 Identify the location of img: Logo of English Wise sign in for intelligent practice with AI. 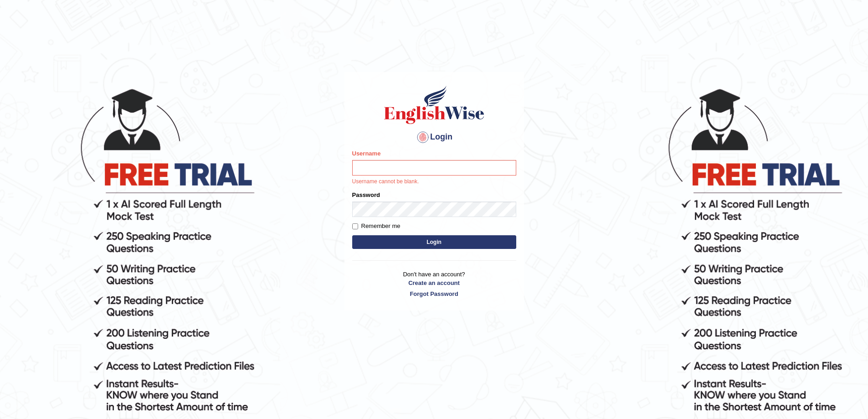
(434, 105).